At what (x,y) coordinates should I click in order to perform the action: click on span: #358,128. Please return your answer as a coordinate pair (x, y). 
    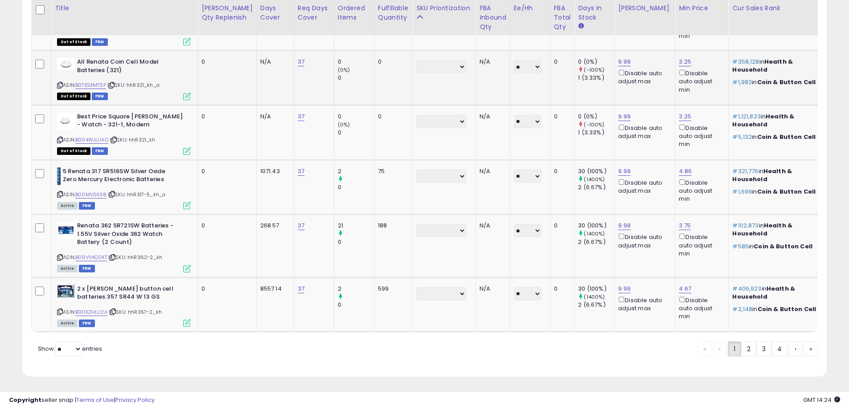
    Looking at the image, I should click on (745, 61).